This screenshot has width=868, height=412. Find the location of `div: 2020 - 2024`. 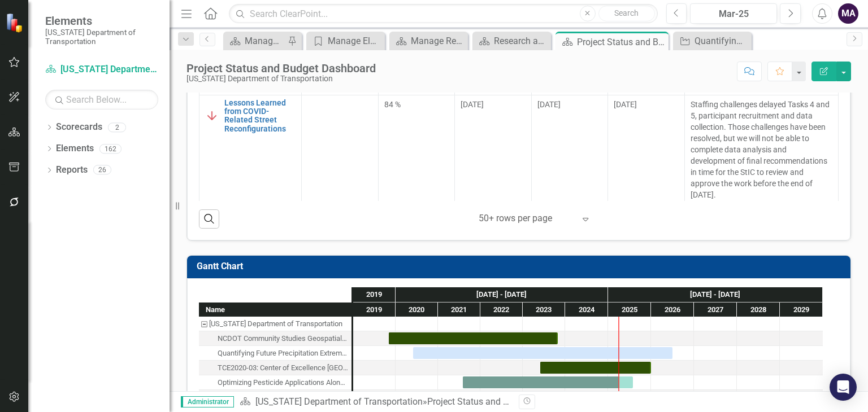

div: 2020 - 2024 is located at coordinates (502, 295).